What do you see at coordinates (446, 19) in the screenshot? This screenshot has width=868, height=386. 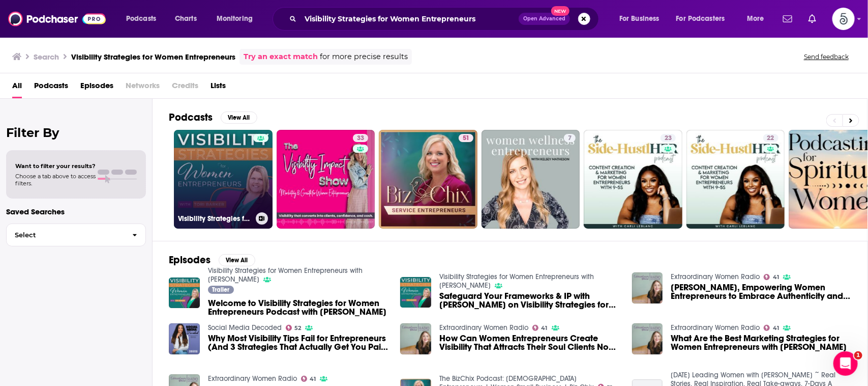 I see `div: Search podcasts, credits, & more...` at bounding box center [446, 19].